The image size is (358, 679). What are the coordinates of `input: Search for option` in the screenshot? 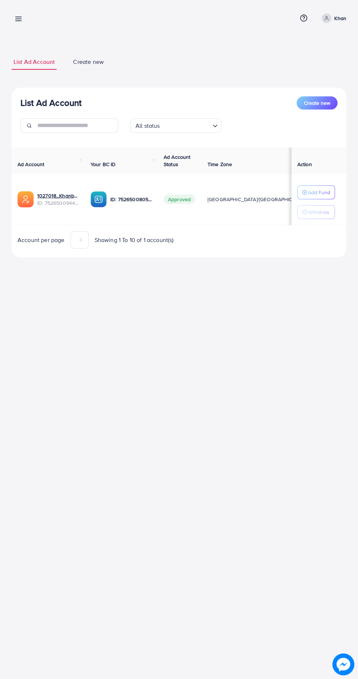 It's located at (186, 125).